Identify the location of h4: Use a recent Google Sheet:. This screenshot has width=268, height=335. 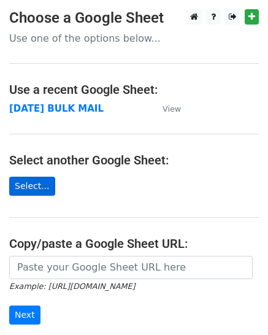
(134, 89).